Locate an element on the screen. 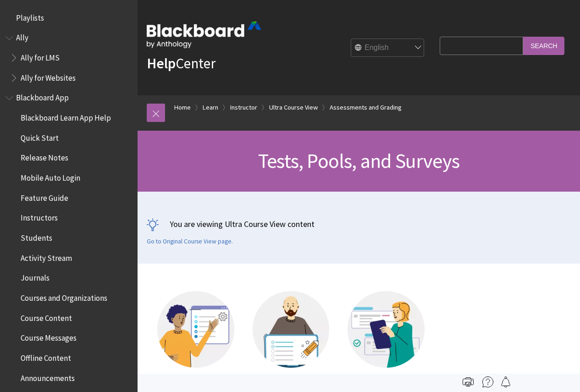 Image resolution: width=580 pixels, height=392 pixels. img: Follow this page is located at coordinates (505, 382).